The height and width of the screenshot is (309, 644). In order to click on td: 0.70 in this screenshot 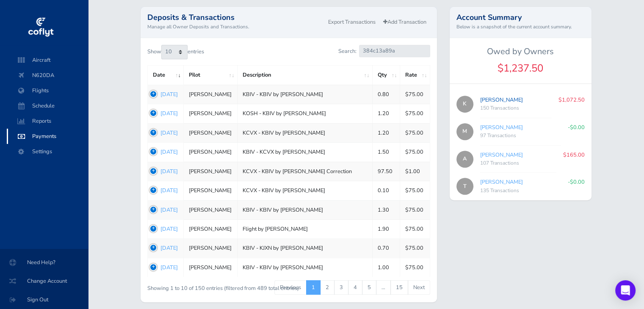, I will do `click(386, 248)`.